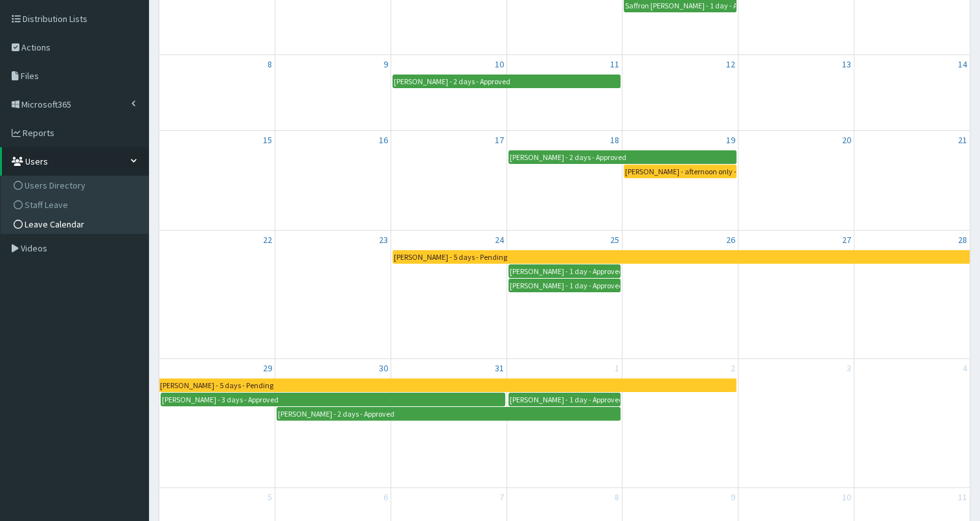 The width and height of the screenshot is (980, 521). Describe the element at coordinates (680, 295) in the screenshot. I see `td: December 26, 2025` at that location.